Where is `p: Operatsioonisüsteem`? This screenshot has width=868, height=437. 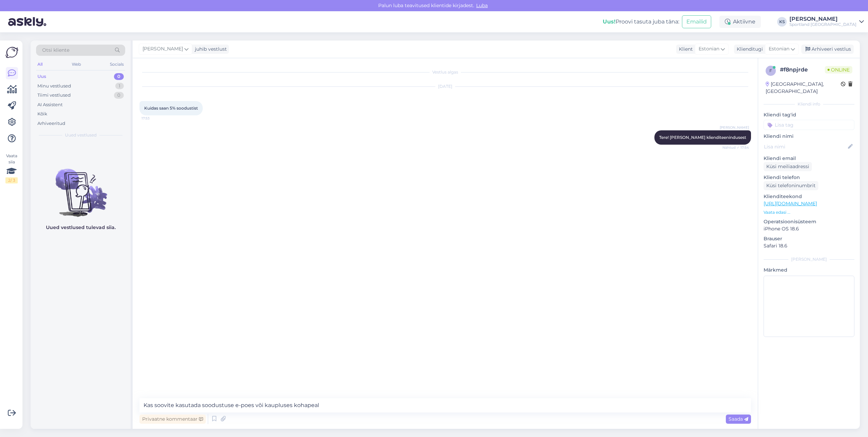
p: Operatsioonisüsteem is located at coordinates (809, 222).